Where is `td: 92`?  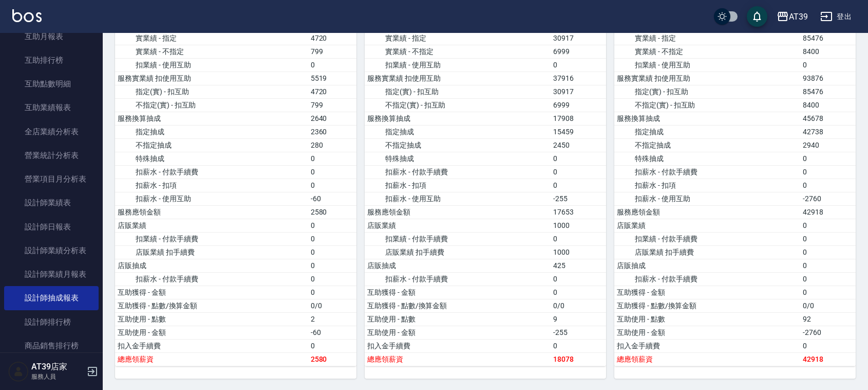 td: 92 is located at coordinates (828, 319).